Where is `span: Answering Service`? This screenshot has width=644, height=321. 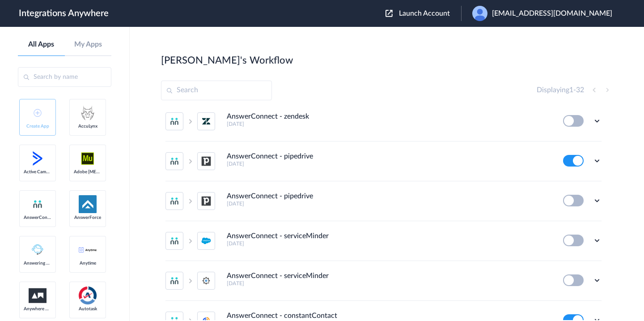
span: Answering Service is located at coordinates (38, 263).